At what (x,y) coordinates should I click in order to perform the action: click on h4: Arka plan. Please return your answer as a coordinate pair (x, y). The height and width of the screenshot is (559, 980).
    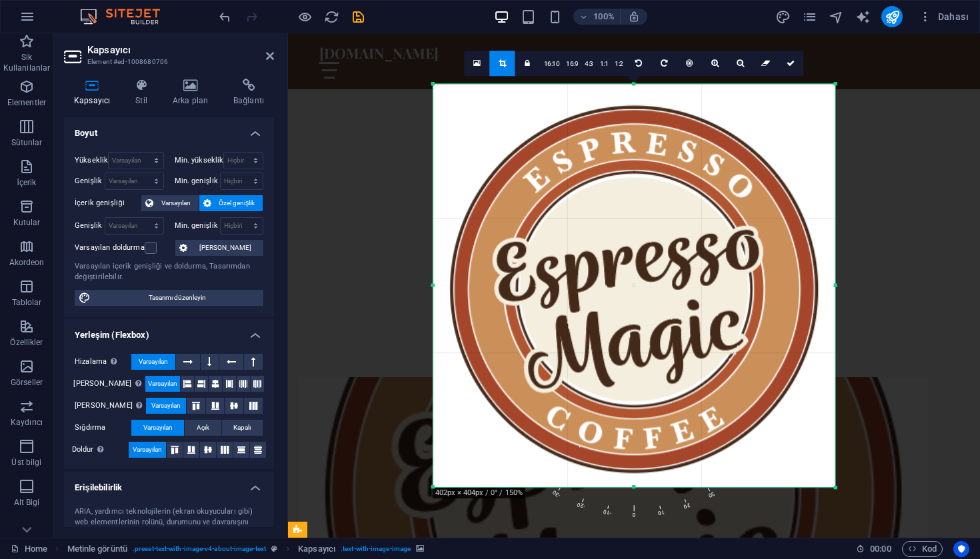
    Looking at the image, I should click on (193, 93).